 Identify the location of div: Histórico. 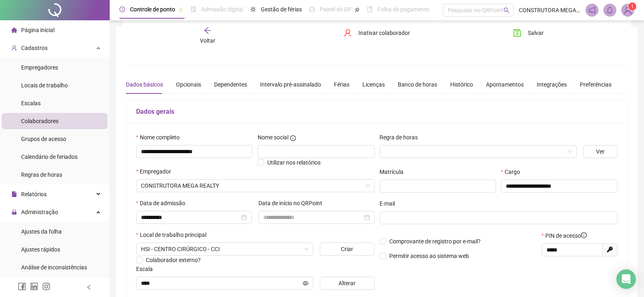
(462, 85).